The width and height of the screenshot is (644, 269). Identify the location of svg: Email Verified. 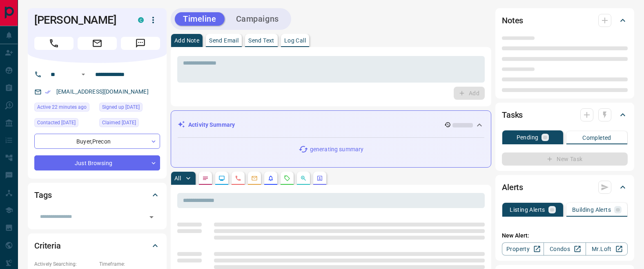
(48, 92).